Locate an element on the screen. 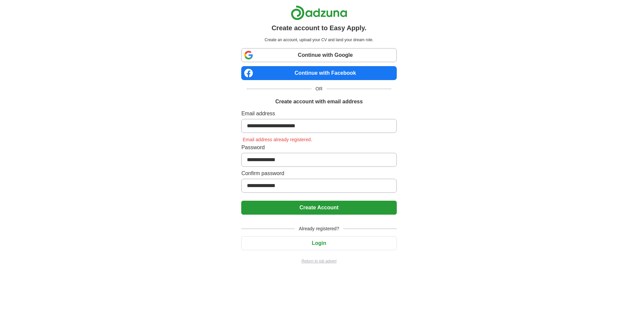 The height and width of the screenshot is (314, 638). label: Confirm password is located at coordinates (319, 173).